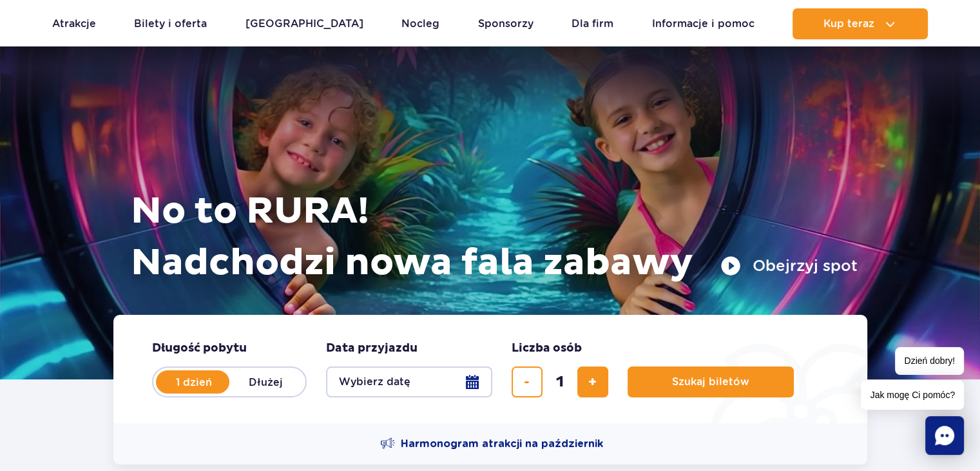 This screenshot has height=471, width=980. What do you see at coordinates (409, 382) in the screenshot?
I see `button: Wybierz datę` at bounding box center [409, 382].